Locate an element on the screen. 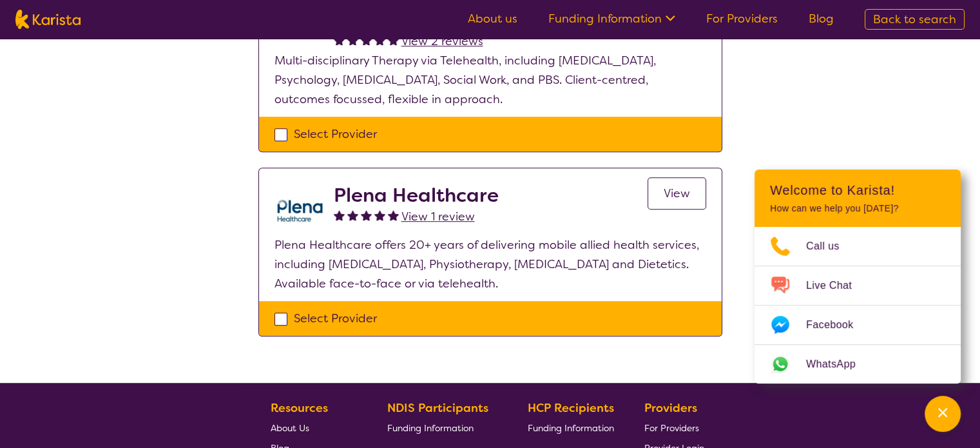 This screenshot has height=448, width=980. h2: Welcome to Karista! is located at coordinates (858, 190).